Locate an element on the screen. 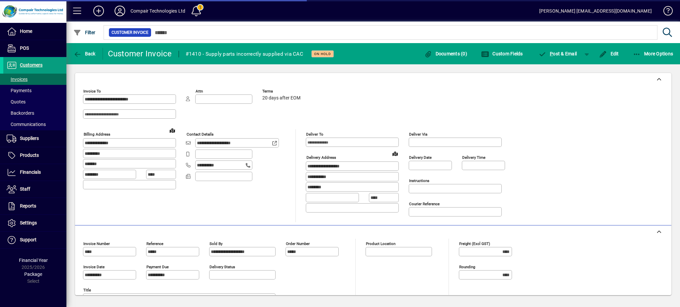 This screenshot has height=307, width=680. mat-label: Delivery date is located at coordinates (420, 158).